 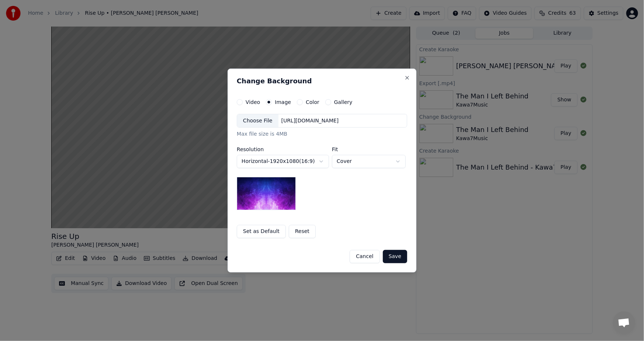 I want to click on button: Reset, so click(x=302, y=231).